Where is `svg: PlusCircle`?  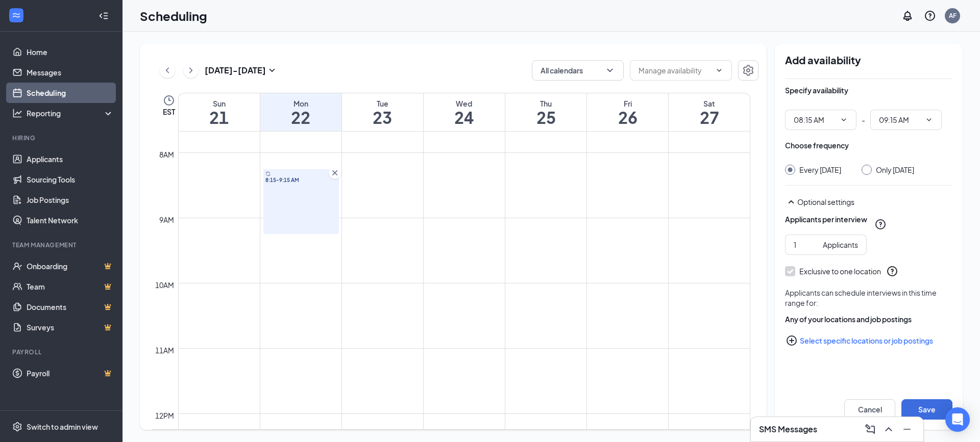
svg: PlusCircle is located at coordinates (792, 340).